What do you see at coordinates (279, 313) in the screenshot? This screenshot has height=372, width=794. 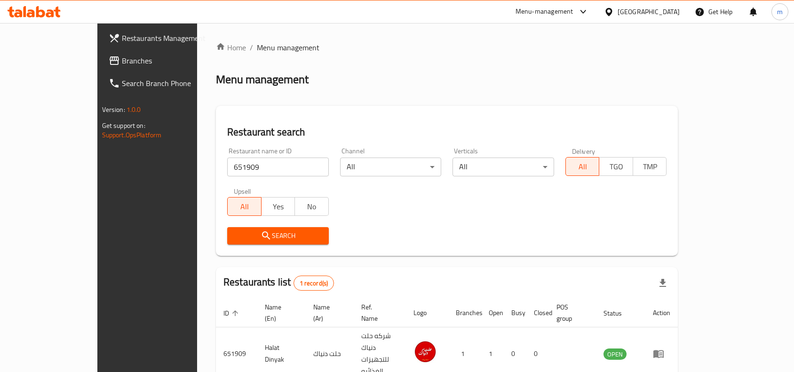 I see `span: Name (En)` at bounding box center [279, 313].